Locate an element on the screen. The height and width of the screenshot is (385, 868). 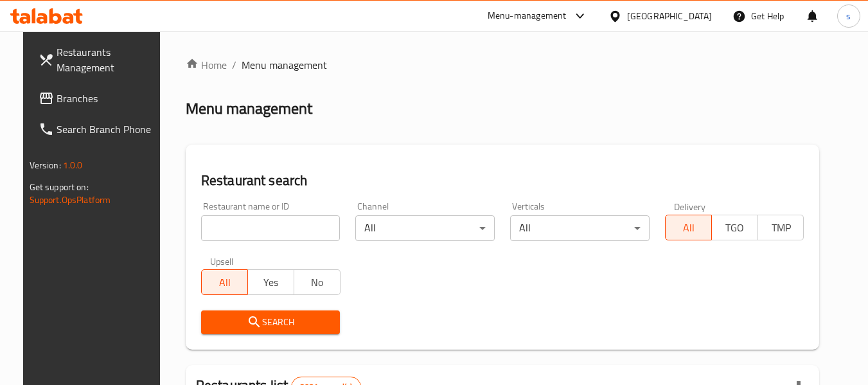
span: Menu management is located at coordinates (284, 65).